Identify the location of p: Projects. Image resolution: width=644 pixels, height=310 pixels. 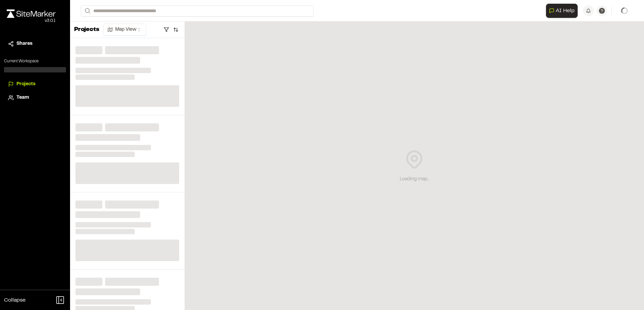
(86, 29).